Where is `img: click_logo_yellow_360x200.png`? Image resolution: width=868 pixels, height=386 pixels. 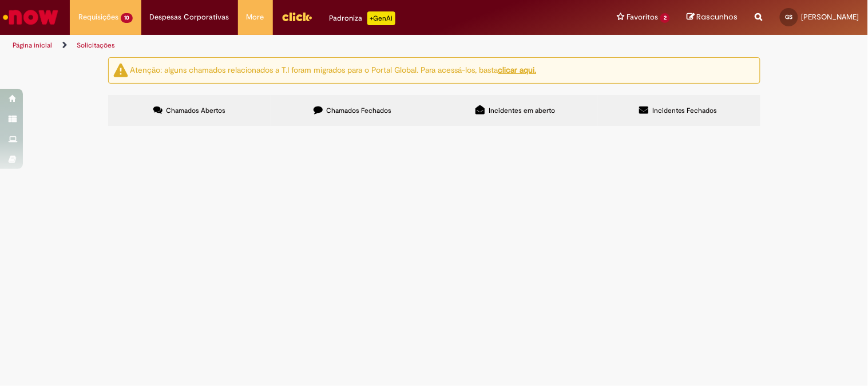 img: click_logo_yellow_360x200.png is located at coordinates (297, 17).